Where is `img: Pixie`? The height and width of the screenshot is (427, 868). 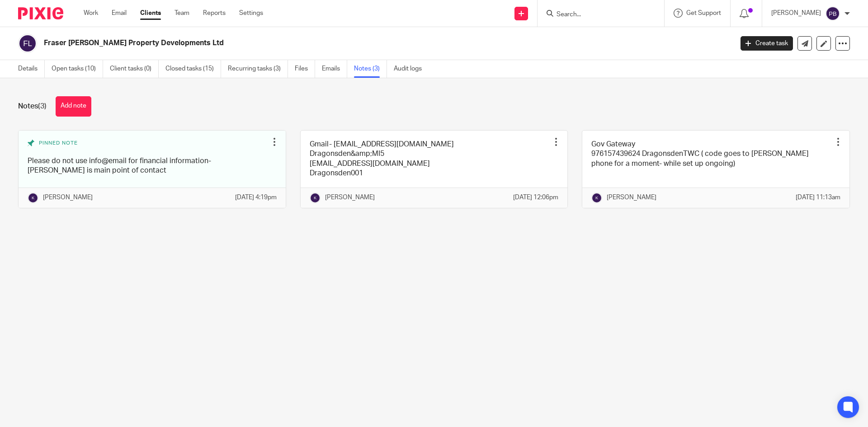 img: Pixie is located at coordinates (41, 13).